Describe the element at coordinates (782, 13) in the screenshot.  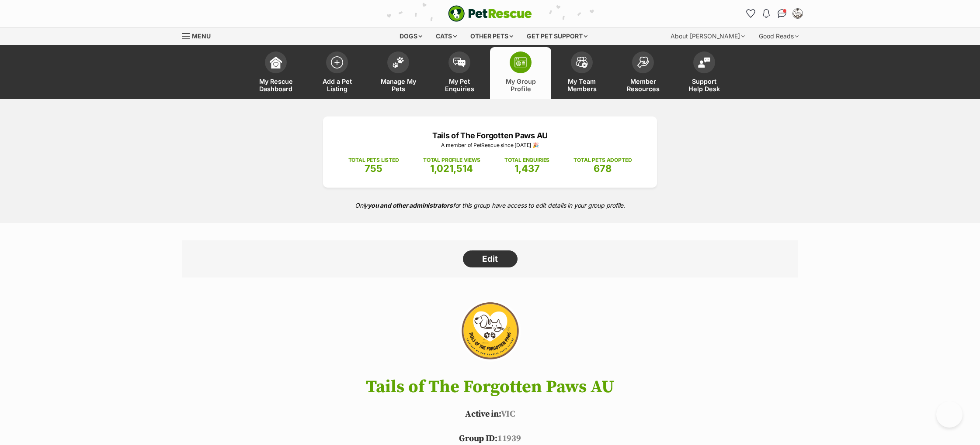
I see `img: chat-41dd97257d64d25036548639549fe6c8038ab92f7586957e7f3b1b290dea8141.svg` at that location.